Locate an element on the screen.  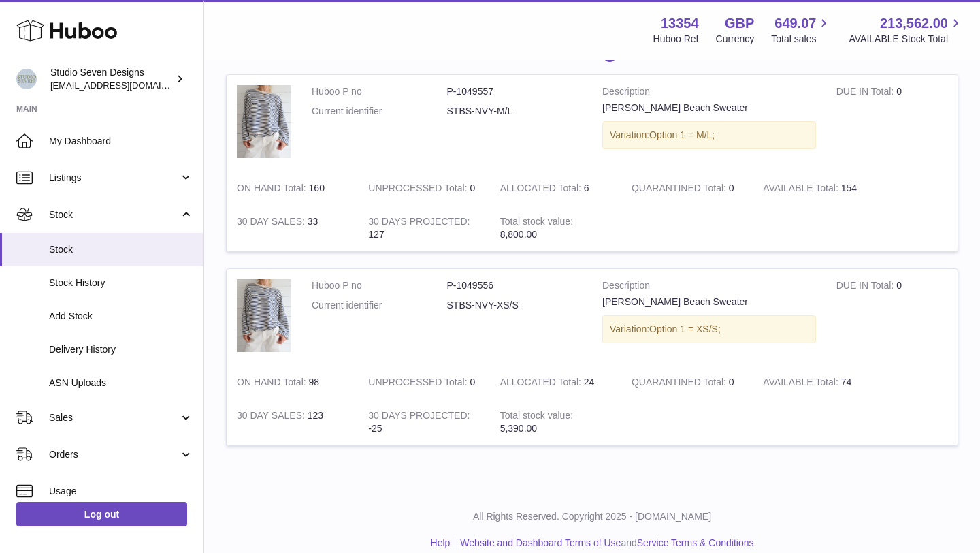
td: 33 is located at coordinates (292, 228).